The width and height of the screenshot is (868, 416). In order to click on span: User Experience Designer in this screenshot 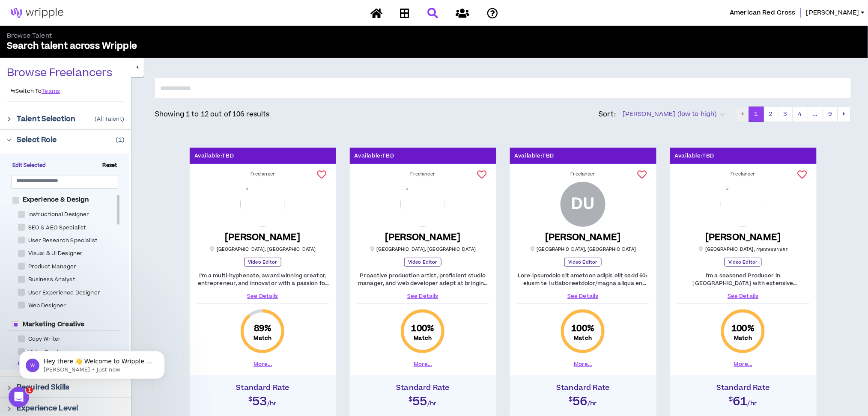, I will do `click(64, 293)`.